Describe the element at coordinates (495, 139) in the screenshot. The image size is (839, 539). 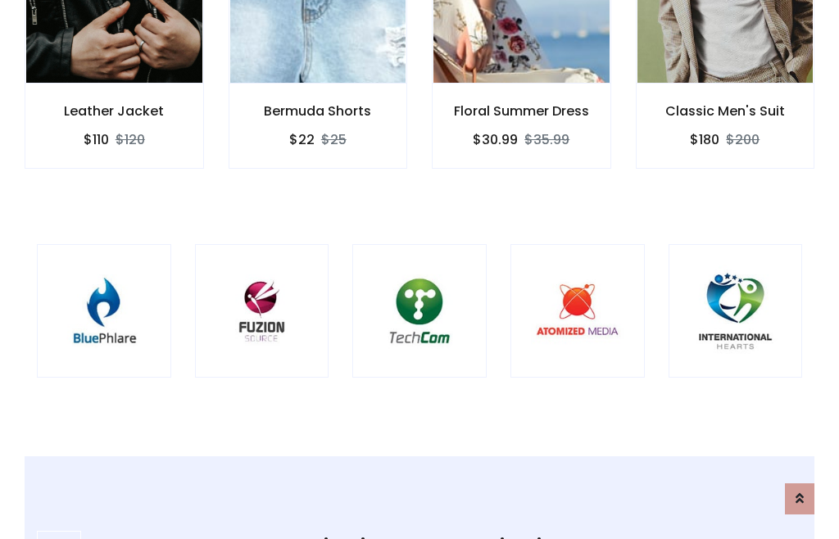
I see `h6: $30.99` at that location.